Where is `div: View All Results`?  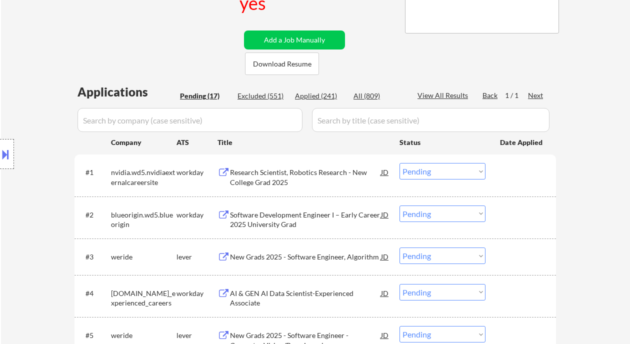 div: View All Results is located at coordinates (444, 96).